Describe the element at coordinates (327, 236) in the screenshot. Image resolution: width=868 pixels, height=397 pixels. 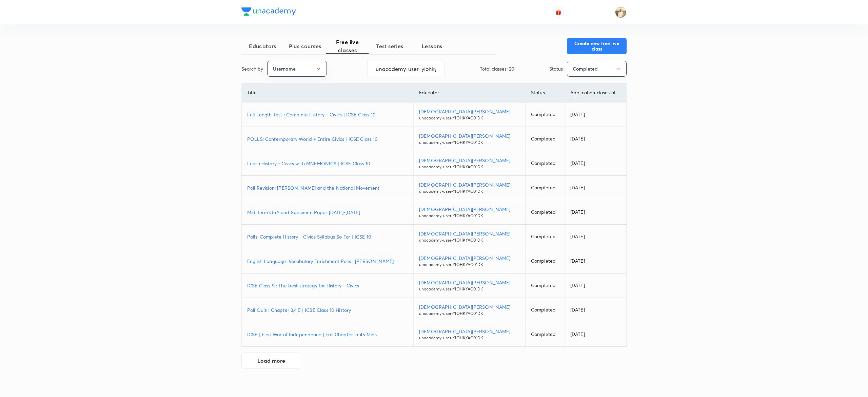
I see `p: Polls: Complete History - Civics Syllabus So Far | ICSE 10` at that location.